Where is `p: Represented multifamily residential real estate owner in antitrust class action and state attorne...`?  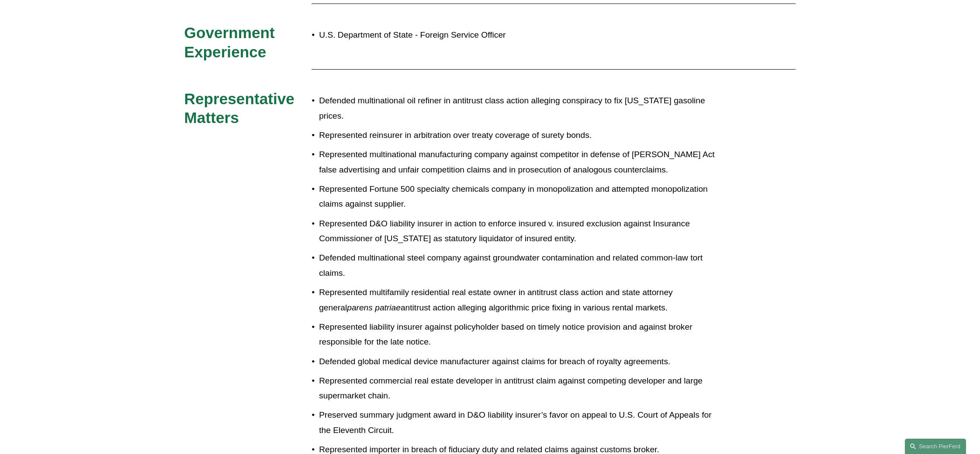
p: Represented multifamily residential real estate owner in antitrust class action and state attorne... is located at coordinates (519, 300).